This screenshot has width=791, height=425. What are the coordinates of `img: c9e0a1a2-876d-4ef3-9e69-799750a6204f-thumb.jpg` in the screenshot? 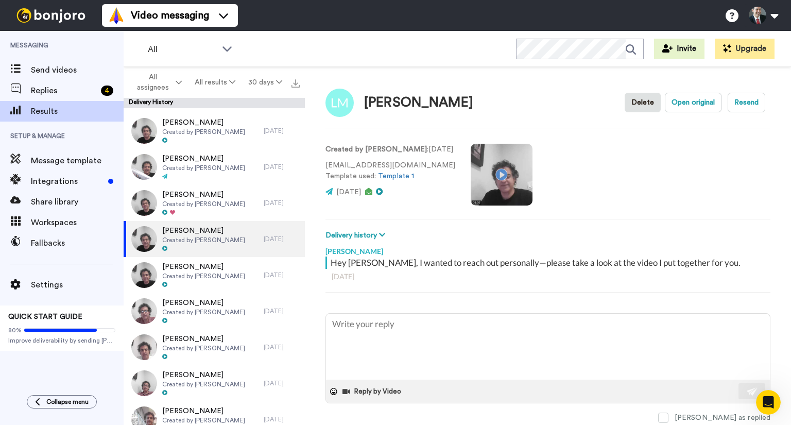 It's located at (144, 239).